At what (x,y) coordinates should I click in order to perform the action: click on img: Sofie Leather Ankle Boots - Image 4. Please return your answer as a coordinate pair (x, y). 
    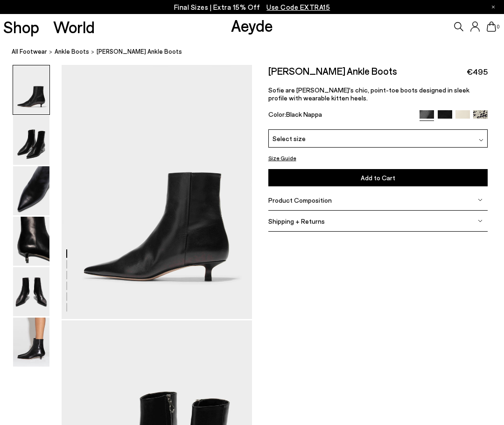
    Looking at the image, I should click on (32, 241).